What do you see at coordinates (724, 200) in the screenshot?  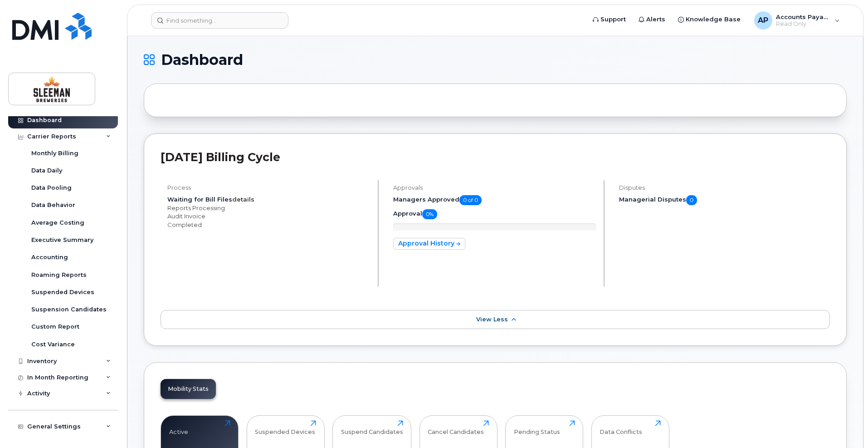 I see `h5: Managerial Disputes` at bounding box center [724, 200].